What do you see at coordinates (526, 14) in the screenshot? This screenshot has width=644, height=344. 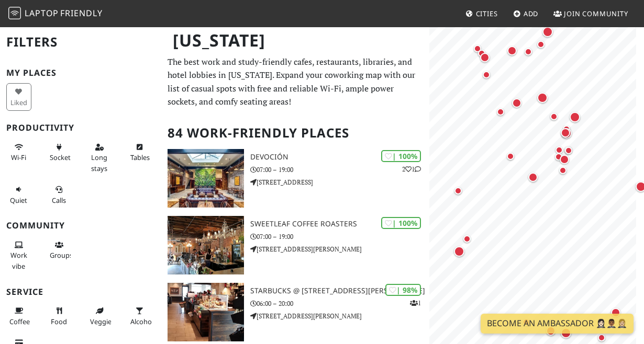 I see `a: Add` at bounding box center [526, 14].